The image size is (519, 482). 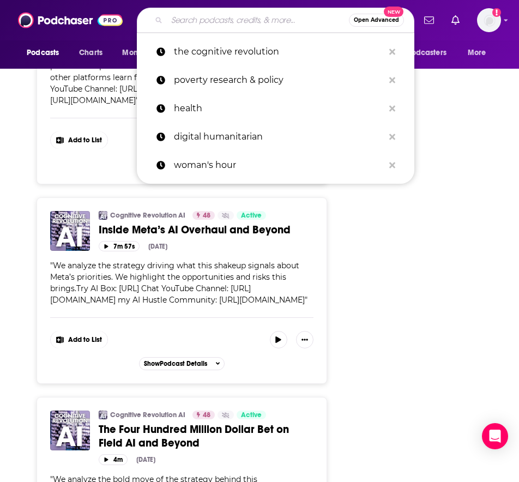 What do you see at coordinates (70, 20) in the screenshot?
I see `img: Podchaser - Follow, Share and Rate Podcasts` at bounding box center [70, 20].